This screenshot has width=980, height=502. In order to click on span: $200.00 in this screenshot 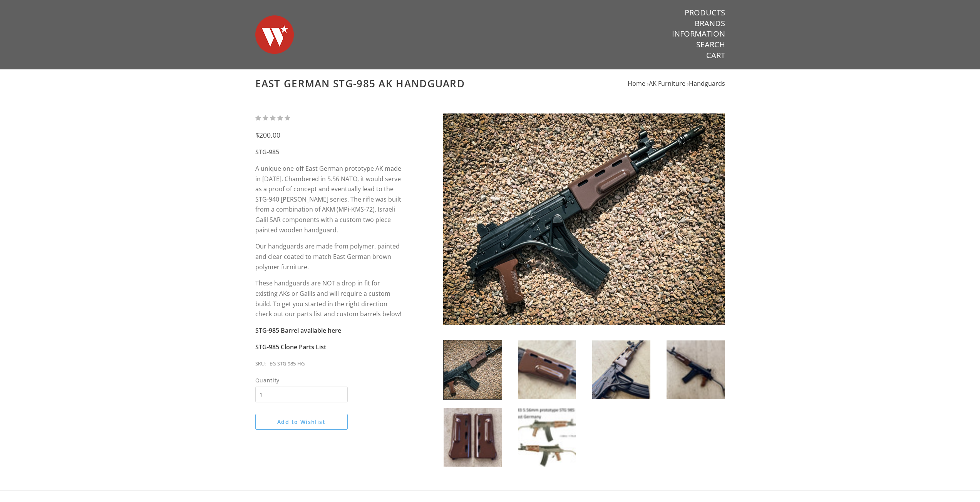, I will do `click(268, 135)`.